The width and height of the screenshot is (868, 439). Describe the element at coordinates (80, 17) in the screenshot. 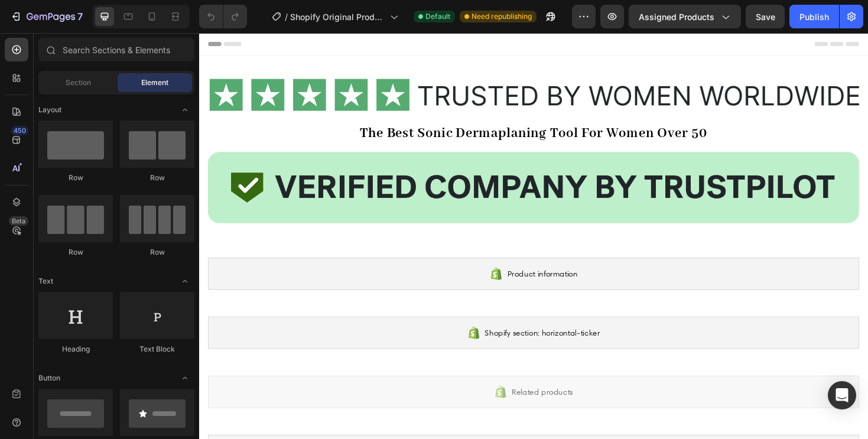

I see `p: 7` at that location.